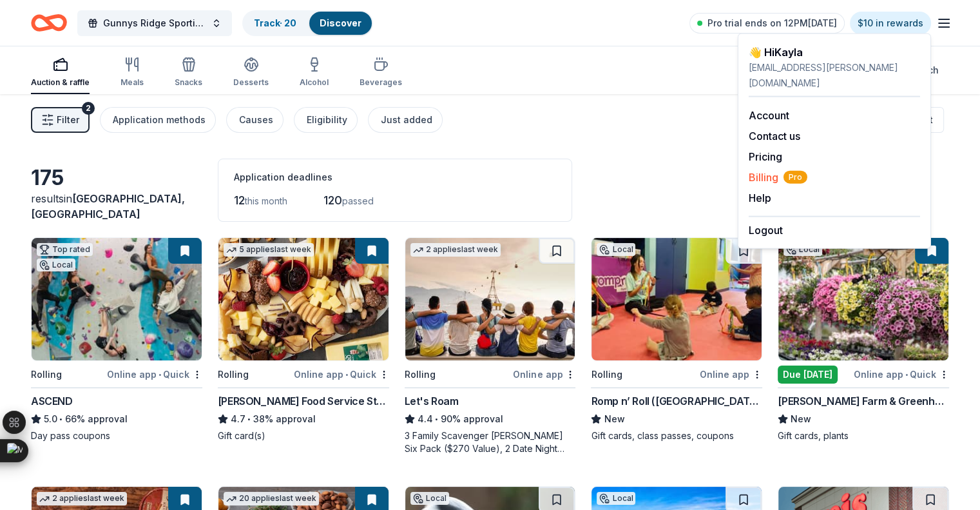 This screenshot has height=510, width=980. What do you see at coordinates (271, 498) in the screenshot?
I see `div: 20 applies last week` at bounding box center [271, 498].